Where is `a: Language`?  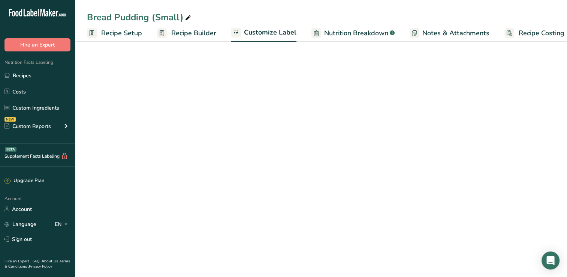 a: Language is located at coordinates (20, 224).